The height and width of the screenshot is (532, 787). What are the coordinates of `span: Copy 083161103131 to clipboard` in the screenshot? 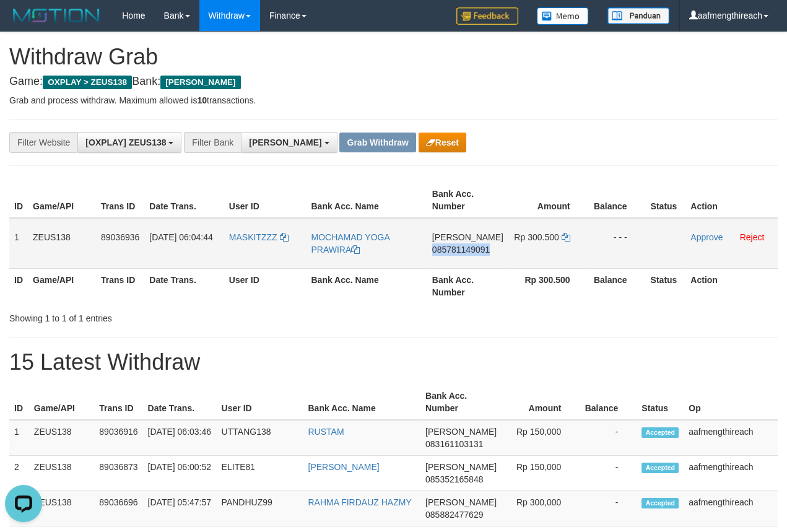 It's located at (454, 443).